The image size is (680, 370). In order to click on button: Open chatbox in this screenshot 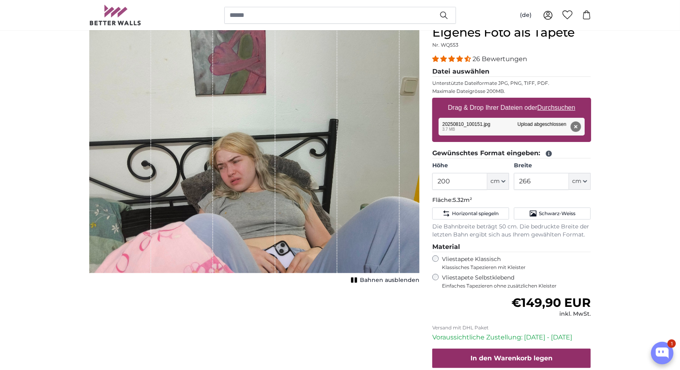, I will do `click(663, 353)`.